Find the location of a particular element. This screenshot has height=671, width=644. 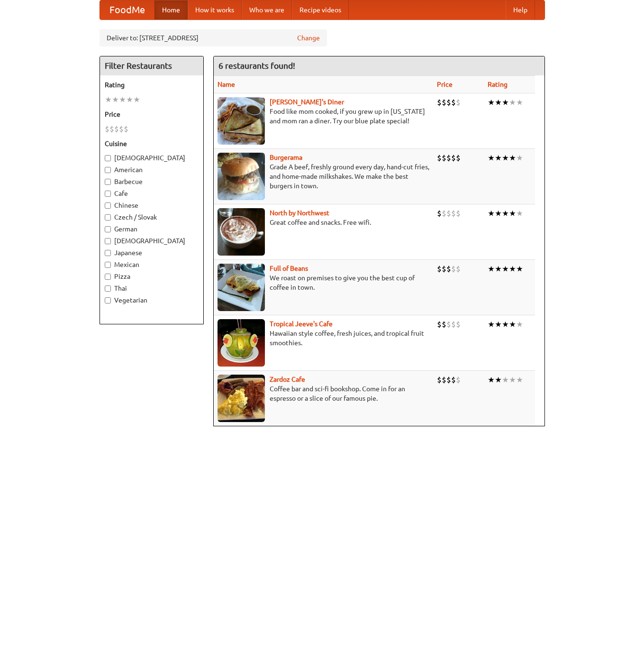

input: German is located at coordinates (108, 229).